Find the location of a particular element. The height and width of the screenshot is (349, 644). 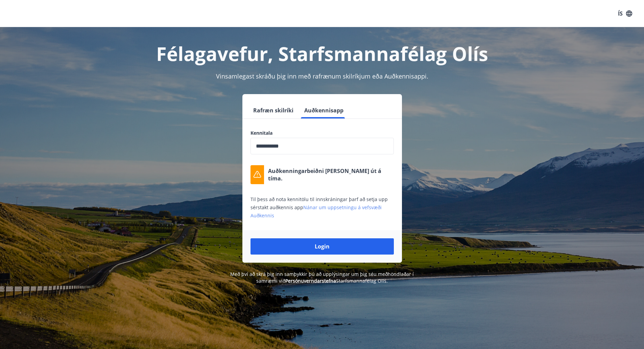

button: Rafræn skilríki is located at coordinates (273, 111).